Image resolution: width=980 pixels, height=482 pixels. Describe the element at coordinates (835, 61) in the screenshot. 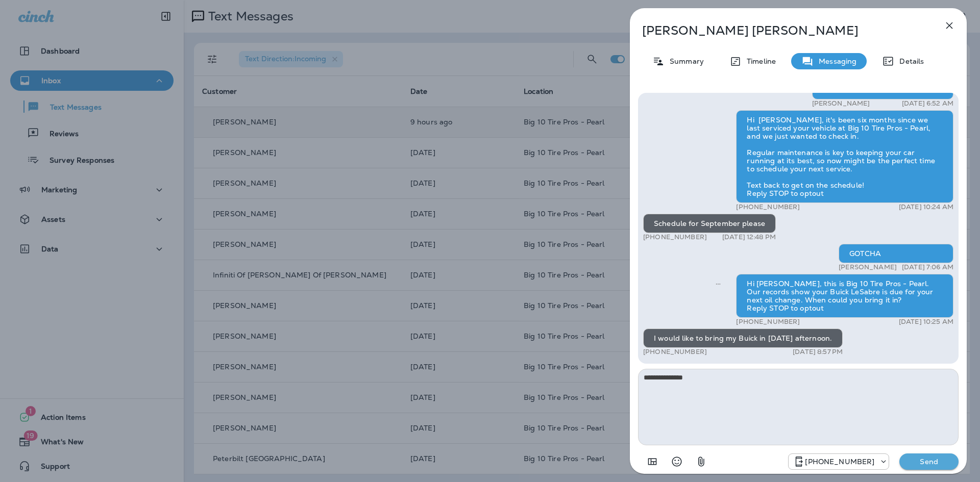

I see `p: Messaging` at that location.